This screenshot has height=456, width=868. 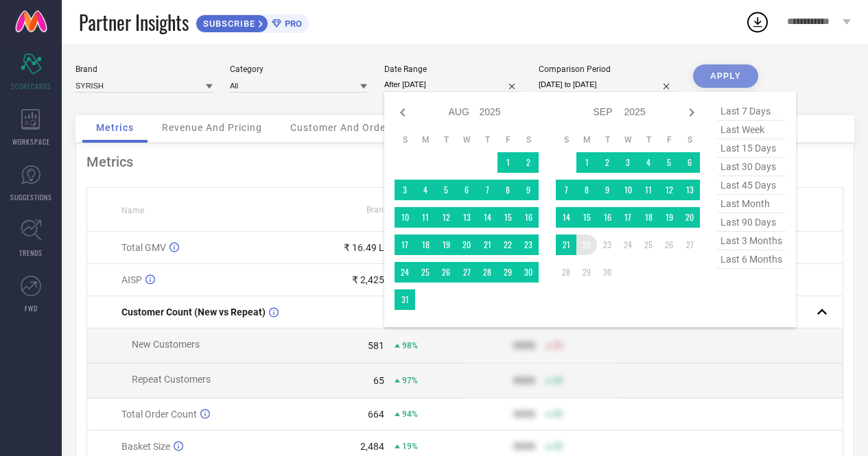 I want to click on span: 19%, so click(x=410, y=447).